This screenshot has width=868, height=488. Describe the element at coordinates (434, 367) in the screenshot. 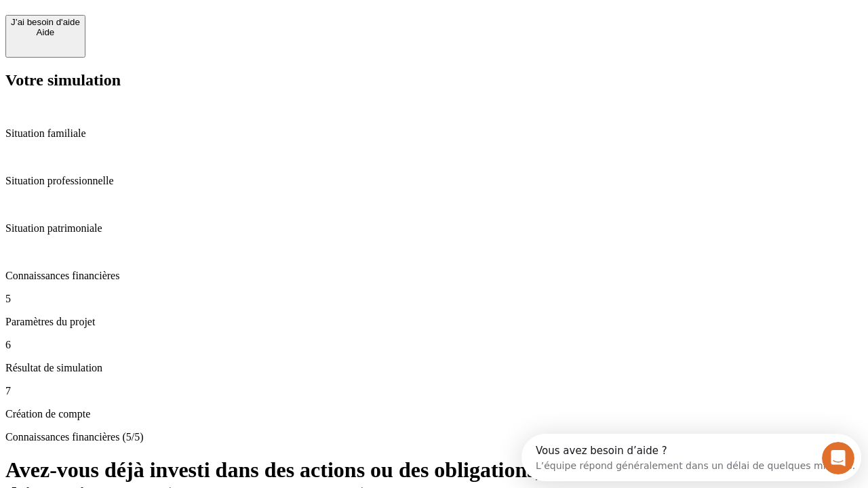

I see `p: Résultat de simulation` at that location.